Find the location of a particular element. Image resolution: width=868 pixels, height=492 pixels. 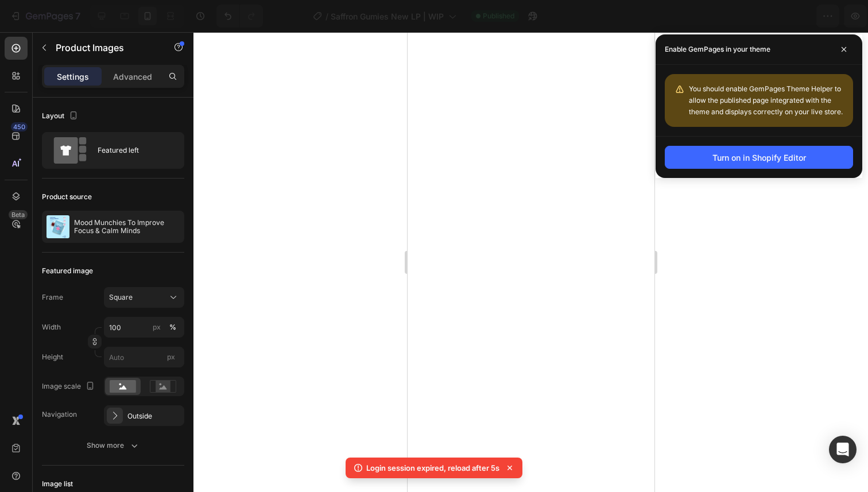

span: You should enable GemPages Theme Helper to allow the published page integrated with the theme and... is located at coordinates (765, 100).